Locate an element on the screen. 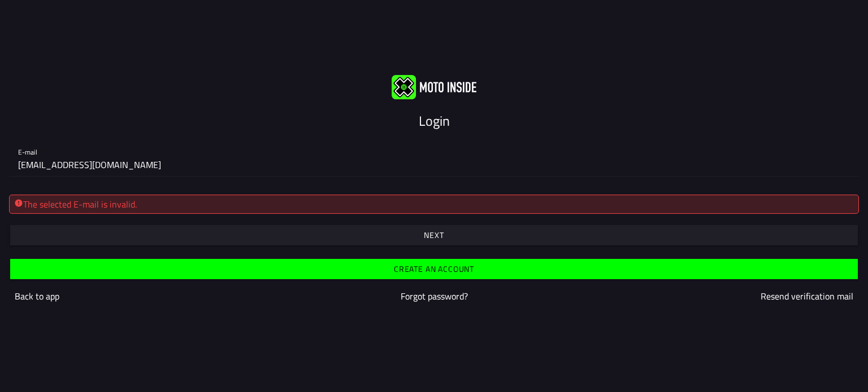  div: The selected E-mail is invalid. is located at coordinates (434, 204).